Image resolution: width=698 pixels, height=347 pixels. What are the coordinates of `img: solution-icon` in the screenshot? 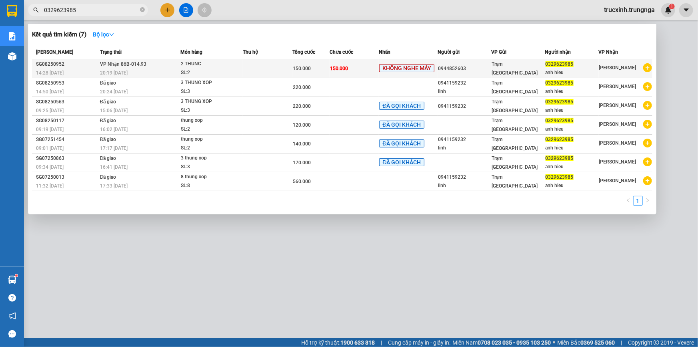 It's located at (12, 36).